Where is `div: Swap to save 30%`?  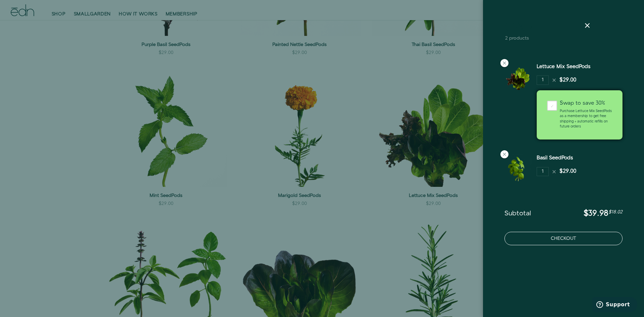
div: Swap to save 30% is located at coordinates (586, 103).